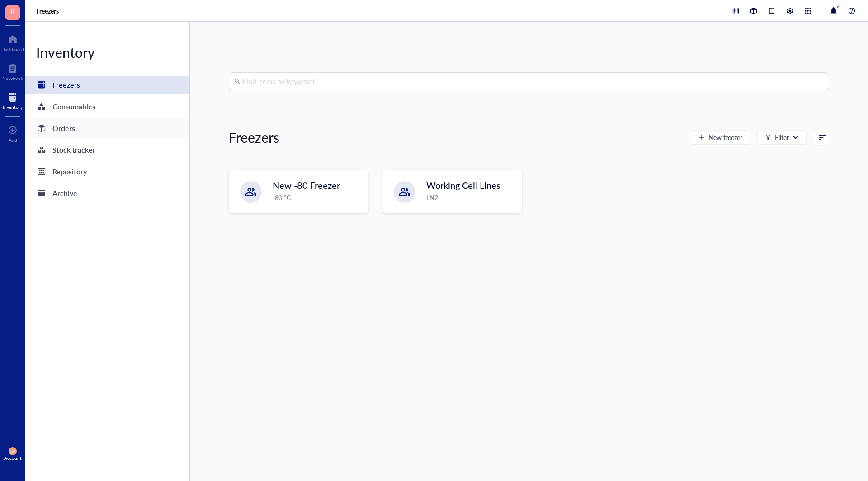 The image size is (868, 481). Describe the element at coordinates (70, 172) in the screenshot. I see `div: Repository` at that location.